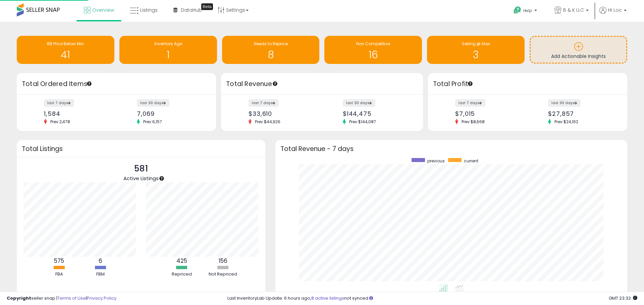 This screenshot has height=305, width=644. I want to click on a: Selling @ Max 3, so click(476, 50).